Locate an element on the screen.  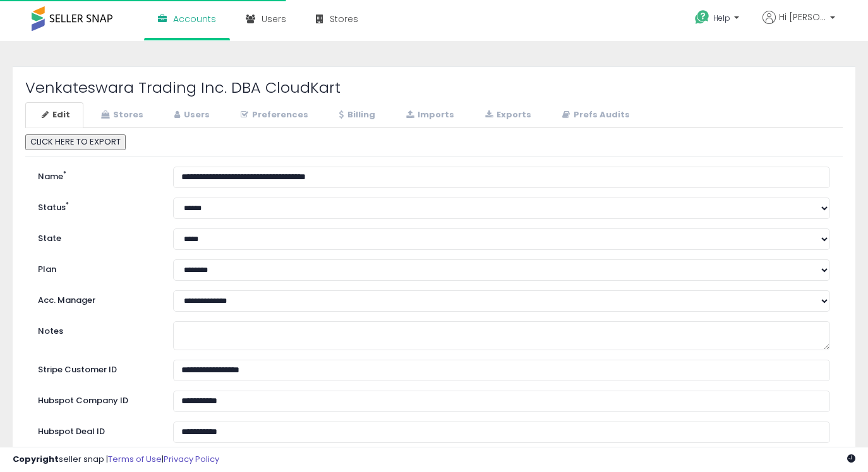
label: Hubspot Company ID is located at coordinates (96, 399).